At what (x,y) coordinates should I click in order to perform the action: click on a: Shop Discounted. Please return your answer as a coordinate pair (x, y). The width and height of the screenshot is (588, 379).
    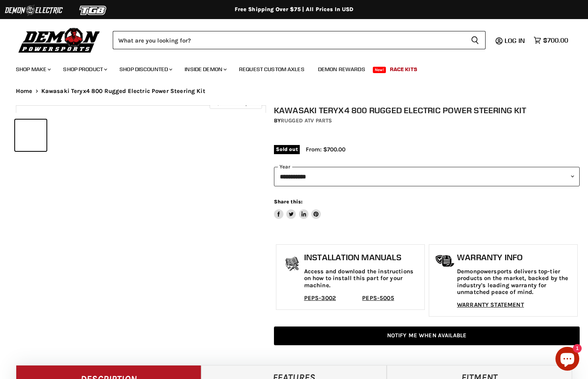
    Looking at the image, I should click on (145, 69).